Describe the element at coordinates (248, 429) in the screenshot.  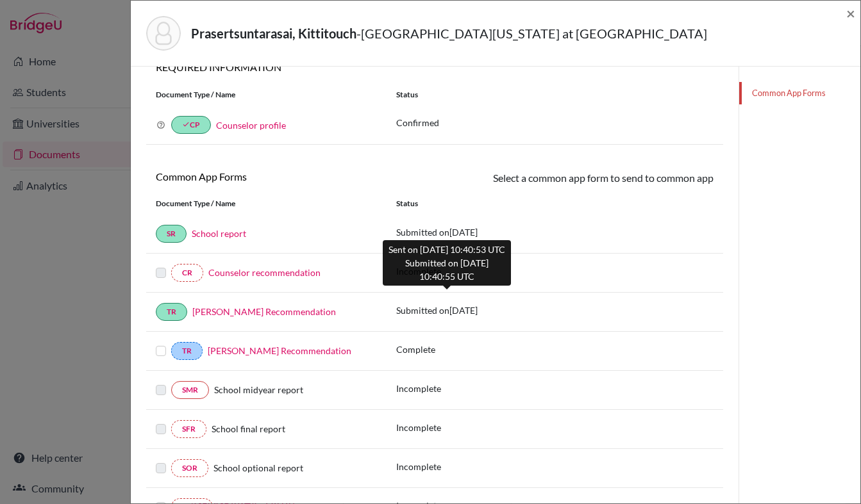
I see `span: School final report` at that location.